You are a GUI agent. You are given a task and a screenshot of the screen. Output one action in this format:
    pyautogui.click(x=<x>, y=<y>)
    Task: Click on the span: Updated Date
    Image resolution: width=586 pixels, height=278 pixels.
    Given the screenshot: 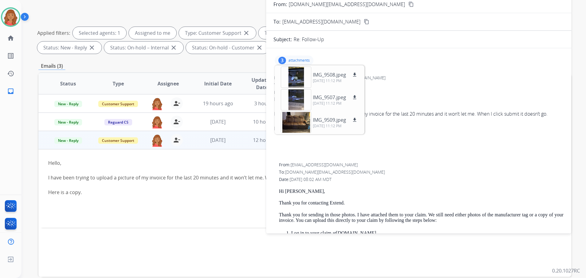 What is the action you would take?
    pyautogui.click(x=262, y=84)
    